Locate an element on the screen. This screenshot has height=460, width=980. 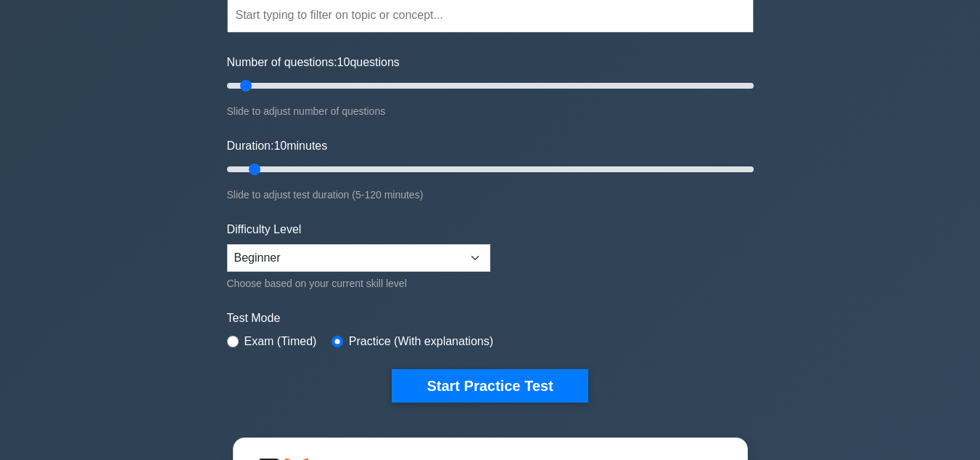
label: Exam (Timed) is located at coordinates (281, 342).